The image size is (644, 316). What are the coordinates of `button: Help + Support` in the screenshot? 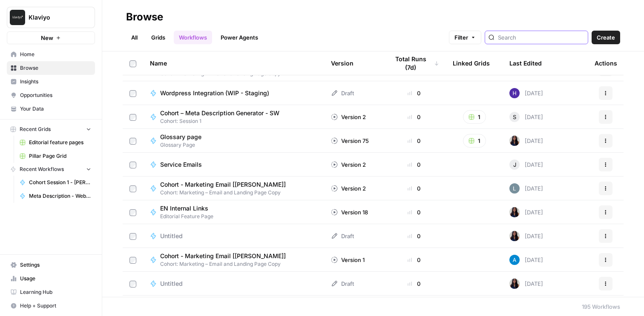 It's located at (51, 306).